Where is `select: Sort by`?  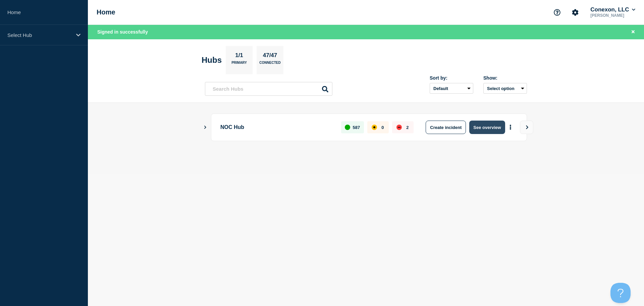
select: Sort by is located at coordinates (452, 89).